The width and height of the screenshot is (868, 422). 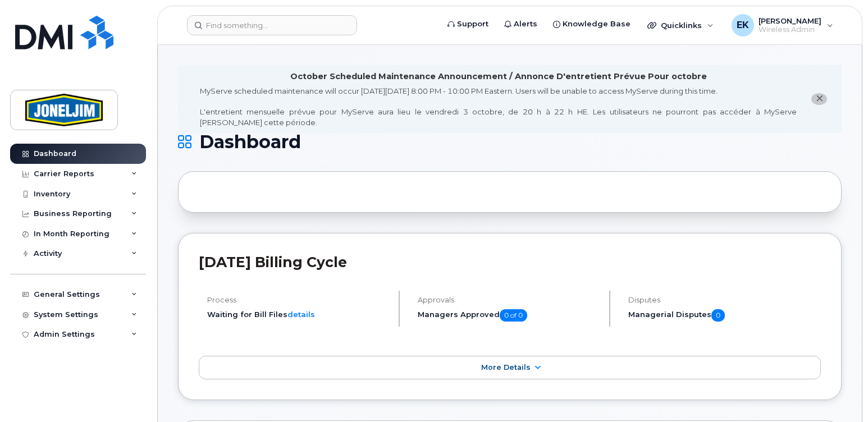 What do you see at coordinates (508, 300) in the screenshot?
I see `h4: Approvals` at bounding box center [508, 300].